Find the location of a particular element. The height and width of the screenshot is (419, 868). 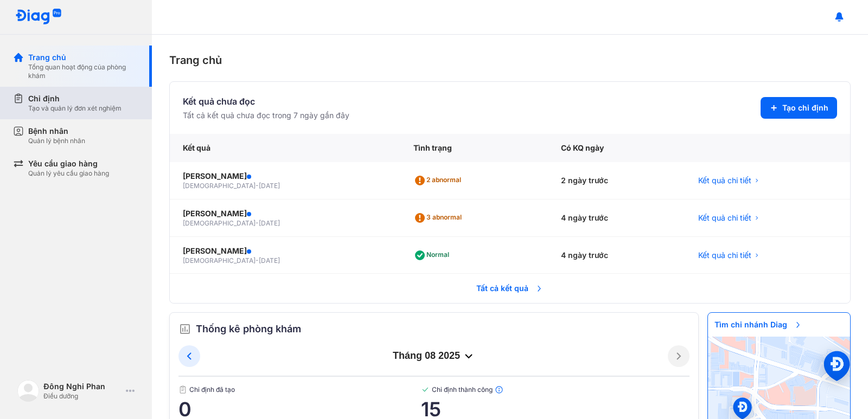

div: Quản lý yêu cầu giao hàng is located at coordinates (68, 174).